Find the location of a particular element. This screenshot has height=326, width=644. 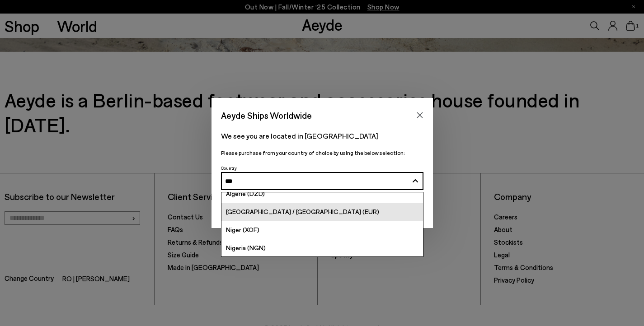

span: Nigeria (NGN) is located at coordinates (246, 247).